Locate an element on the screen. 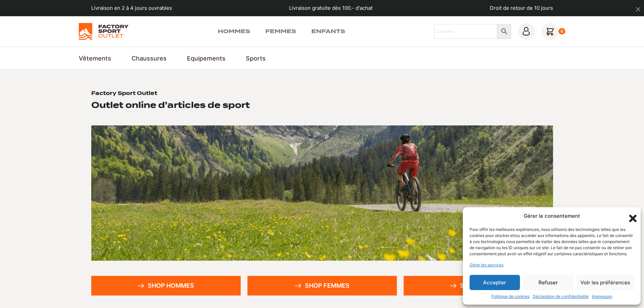 This screenshot has height=308, width=644. button: Refuser is located at coordinates (548, 282).